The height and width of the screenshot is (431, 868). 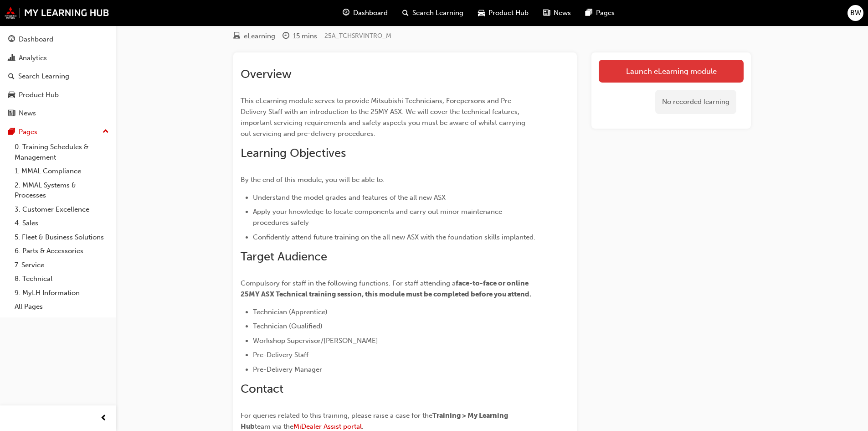 I want to click on span: chart-icon, so click(x=11, y=58).